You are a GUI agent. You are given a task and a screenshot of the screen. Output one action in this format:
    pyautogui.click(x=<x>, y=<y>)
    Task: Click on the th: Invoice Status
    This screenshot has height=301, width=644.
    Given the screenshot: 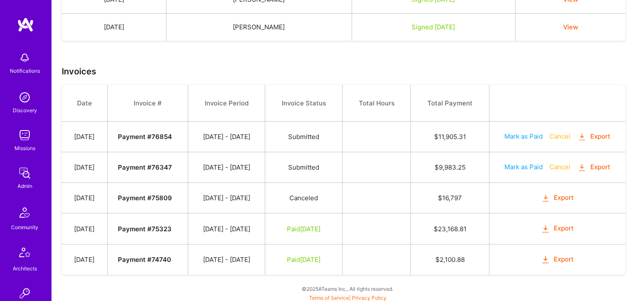 What is the action you would take?
    pyautogui.click(x=304, y=103)
    